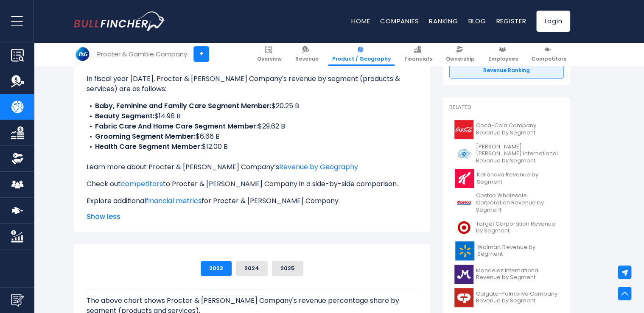 The width and height of the screenshot is (644, 313). What do you see at coordinates (503, 54) in the screenshot?
I see `a: Employees` at bounding box center [503, 54].